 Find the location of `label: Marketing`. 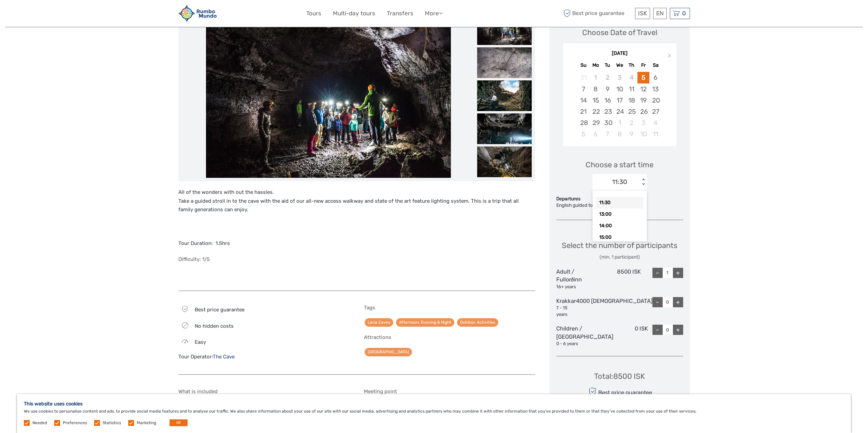

label: Marketing is located at coordinates (146, 423).